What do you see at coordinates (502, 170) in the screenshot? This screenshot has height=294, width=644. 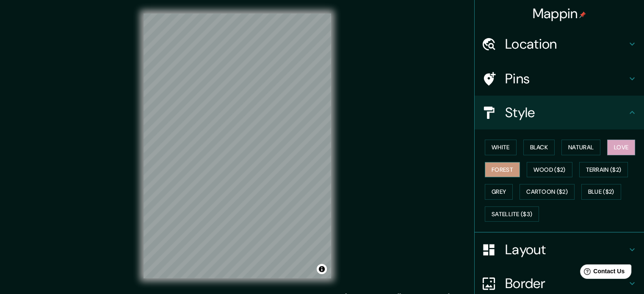 I see `button: Forest` at bounding box center [502, 170].